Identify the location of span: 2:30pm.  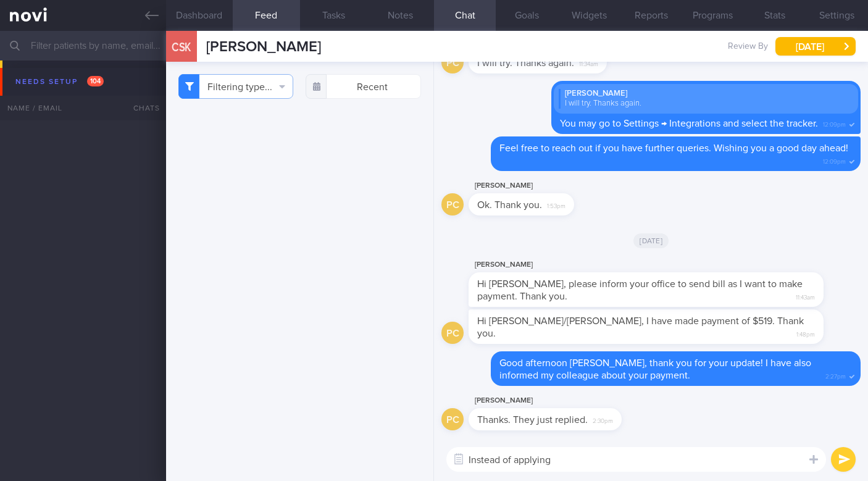
(602, 419).